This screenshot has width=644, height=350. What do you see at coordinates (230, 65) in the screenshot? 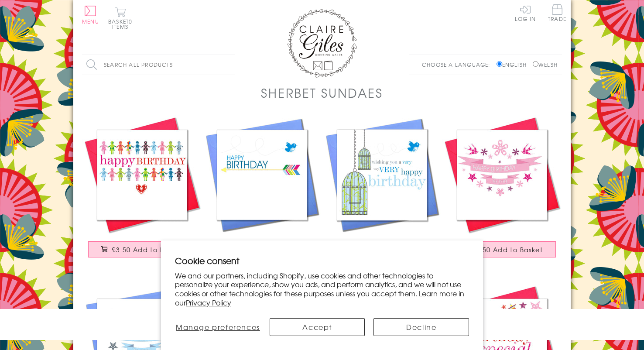
I see `input: Search` at bounding box center [230, 65].